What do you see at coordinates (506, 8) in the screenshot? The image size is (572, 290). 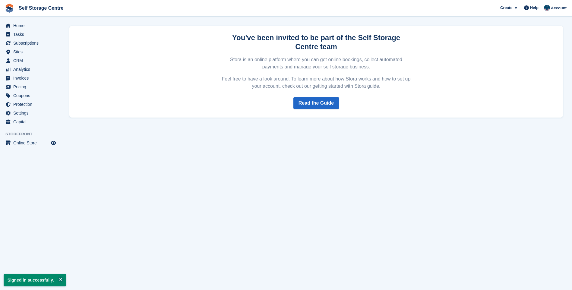 I see `span: Create` at bounding box center [506, 8].